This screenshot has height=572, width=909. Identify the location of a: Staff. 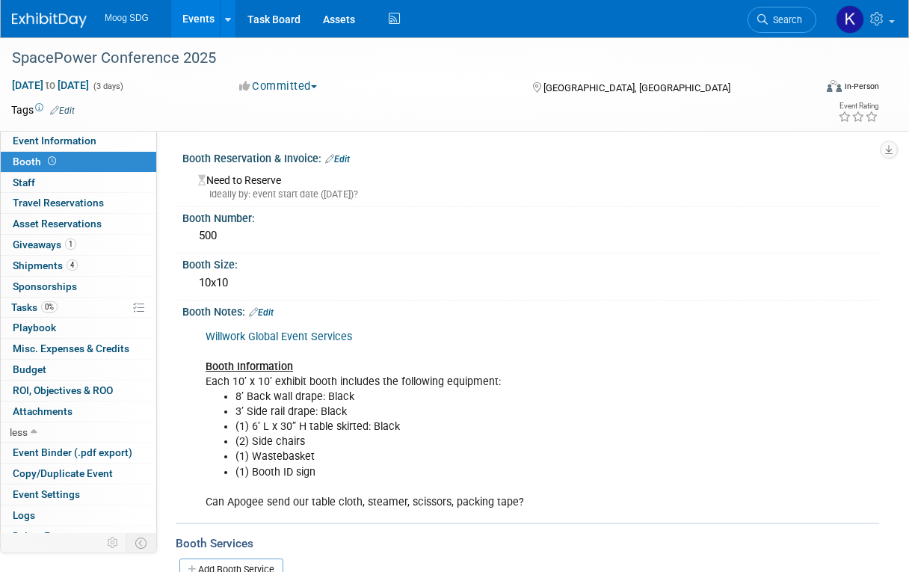
(79, 182).